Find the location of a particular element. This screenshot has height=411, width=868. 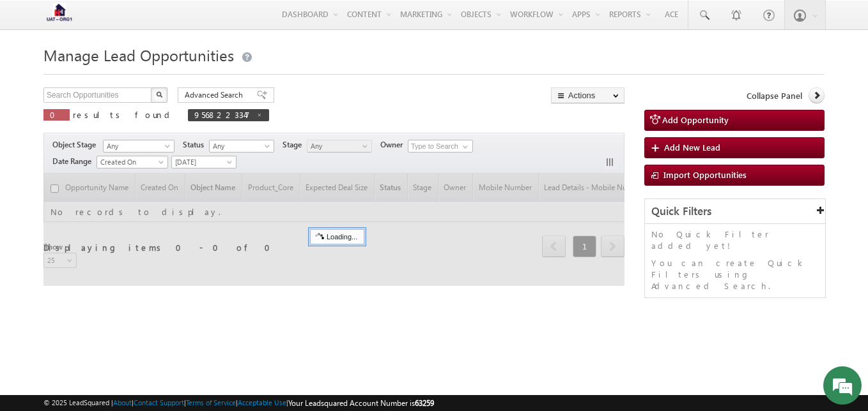

div: Quick Filters is located at coordinates (735, 212).